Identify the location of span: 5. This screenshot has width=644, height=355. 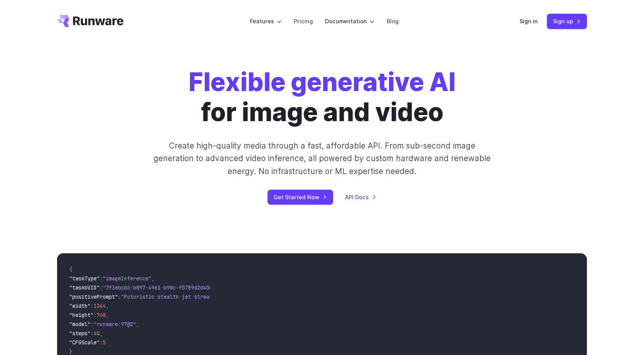
(104, 342).